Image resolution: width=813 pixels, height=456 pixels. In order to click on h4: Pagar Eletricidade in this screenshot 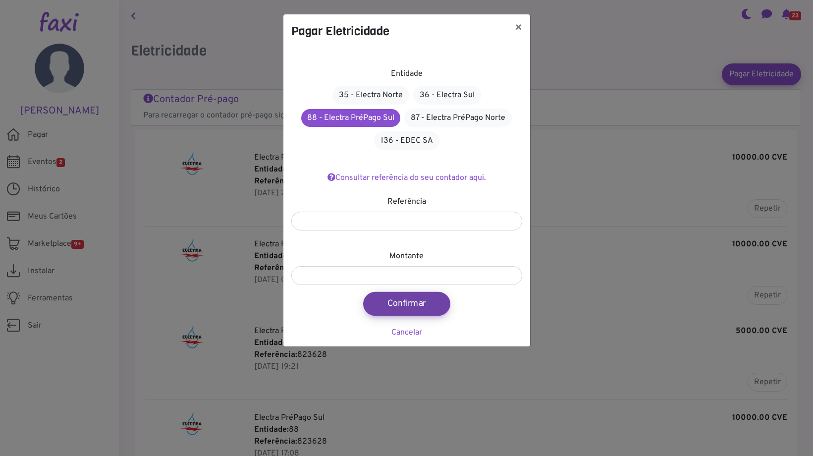, I will do `click(340, 31)`.